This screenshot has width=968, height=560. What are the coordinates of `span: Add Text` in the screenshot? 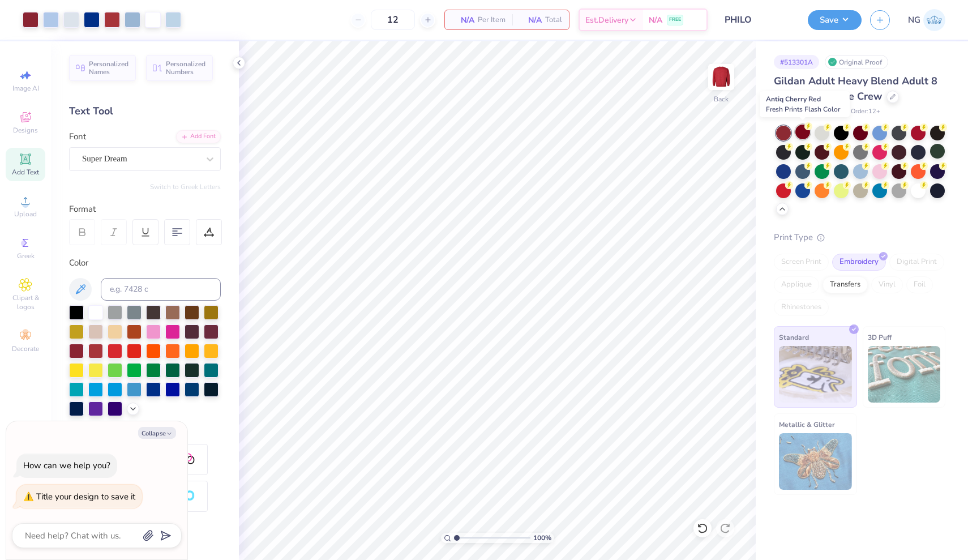 It's located at (26, 172).